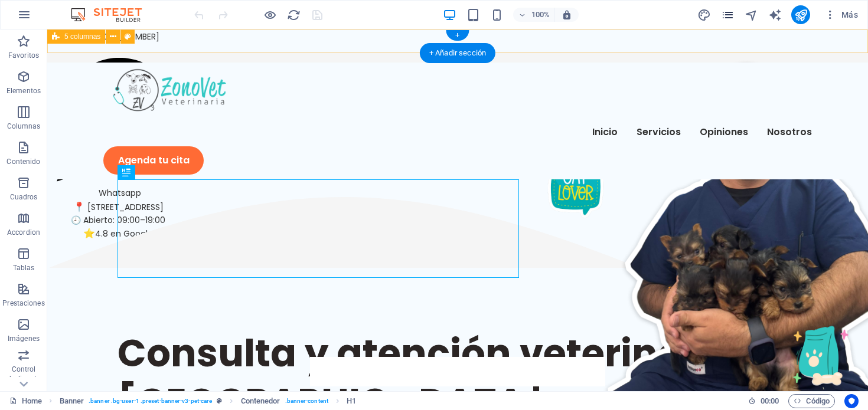 The width and height of the screenshot is (868, 410). Describe the element at coordinates (23, 162) in the screenshot. I see `p: Contenido` at that location.